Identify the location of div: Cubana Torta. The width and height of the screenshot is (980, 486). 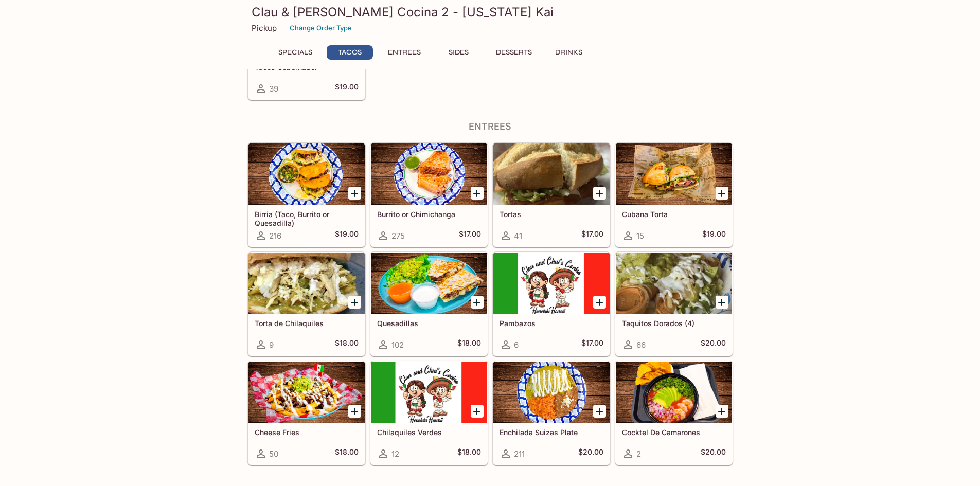
(674, 174).